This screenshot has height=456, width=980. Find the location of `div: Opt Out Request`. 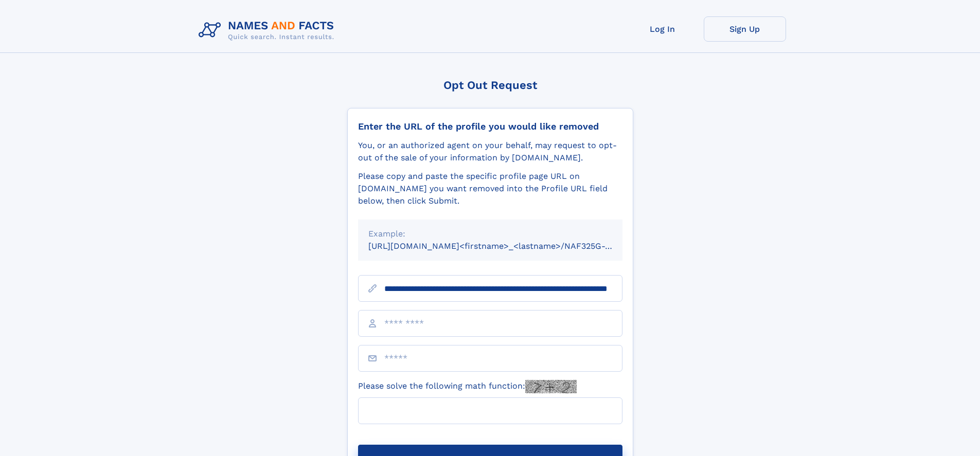

div: Opt Out Request is located at coordinates (490, 85).